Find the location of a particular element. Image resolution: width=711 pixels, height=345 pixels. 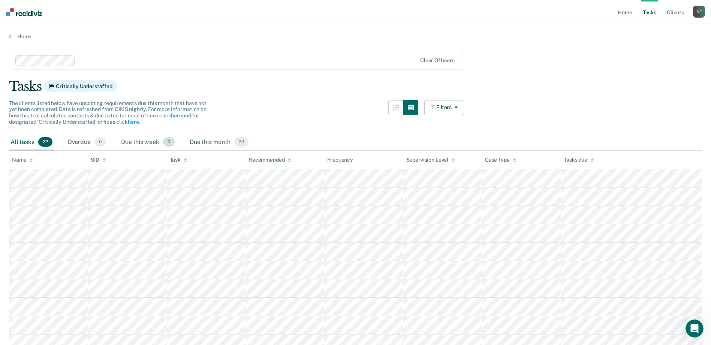

div: Tasks due is located at coordinates (579, 160).